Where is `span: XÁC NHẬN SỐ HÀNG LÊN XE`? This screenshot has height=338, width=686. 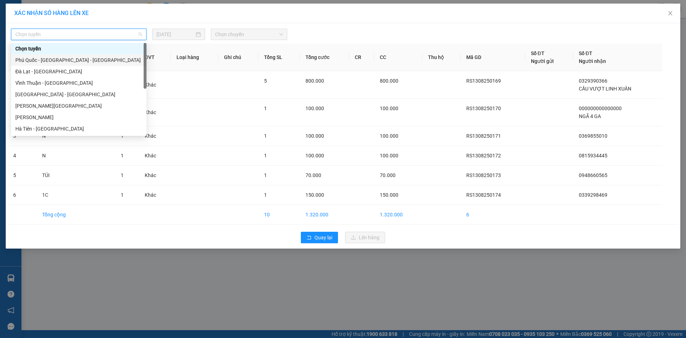 span: XÁC NHẬN SỐ HÀNG LÊN XE is located at coordinates (51, 13).